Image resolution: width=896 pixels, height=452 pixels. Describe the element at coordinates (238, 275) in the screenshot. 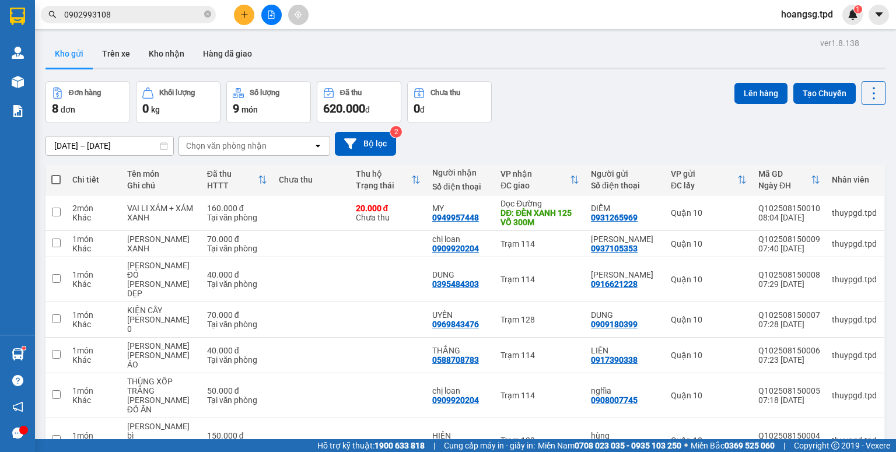

I see `div: 40.000 đ` at that location.